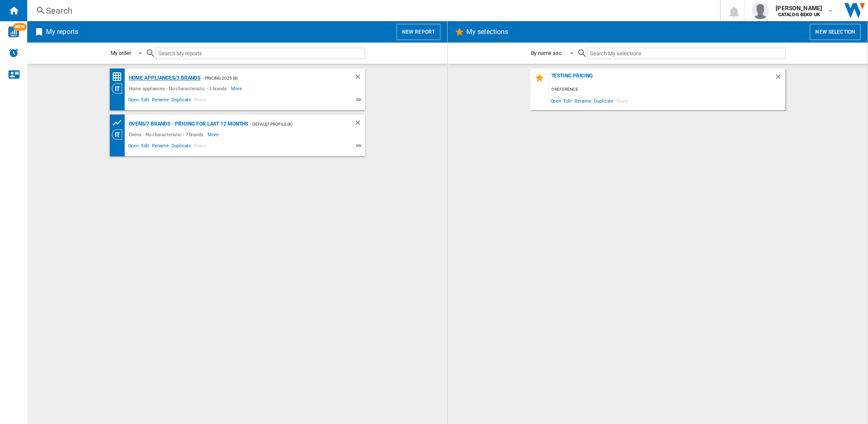 The height and width of the screenshot is (424, 868). What do you see at coordinates (487, 31) in the screenshot?
I see `h2: My selections` at bounding box center [487, 31].